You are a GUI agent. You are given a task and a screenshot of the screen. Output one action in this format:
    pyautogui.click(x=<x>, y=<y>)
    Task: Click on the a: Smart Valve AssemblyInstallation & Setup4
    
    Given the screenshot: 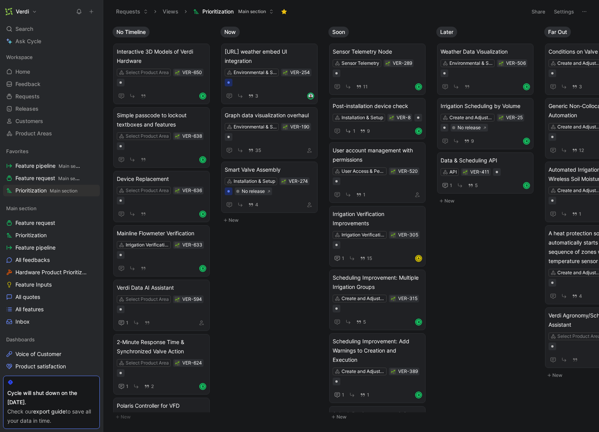 What is the action you would take?
    pyautogui.click(x=270, y=187)
    